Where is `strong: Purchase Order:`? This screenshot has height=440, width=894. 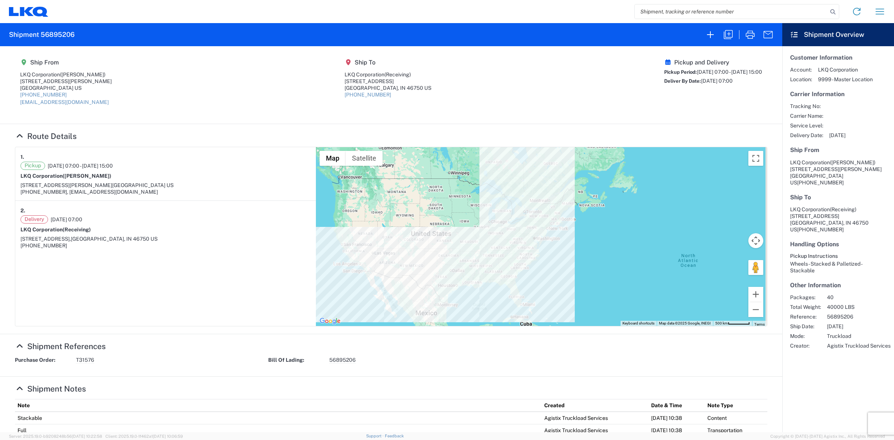
strong: Purchase Order: is located at coordinates (43, 360).